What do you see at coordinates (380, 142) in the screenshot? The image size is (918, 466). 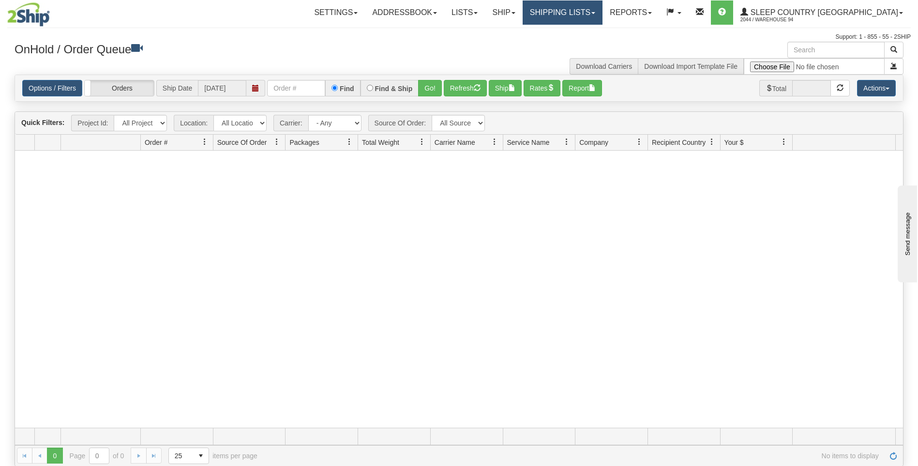 I see `span: Total Weight` at bounding box center [380, 142].